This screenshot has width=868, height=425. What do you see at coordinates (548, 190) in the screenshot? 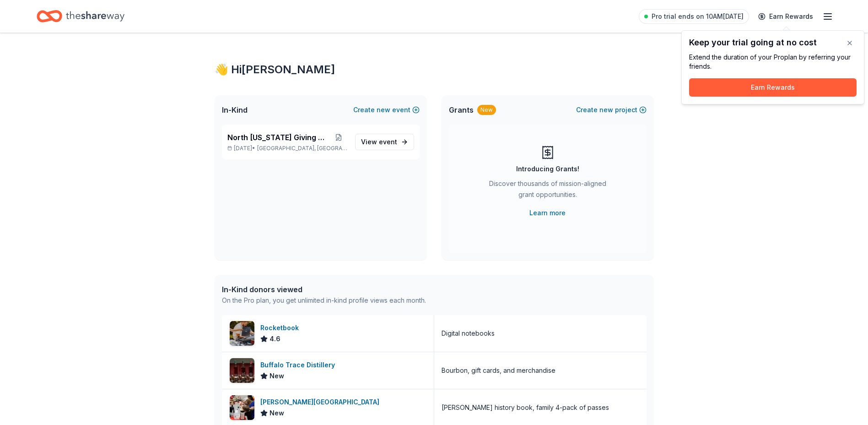
I see `div: Discover thousands of mission-aligned grant opportunities.` at bounding box center [548, 190].